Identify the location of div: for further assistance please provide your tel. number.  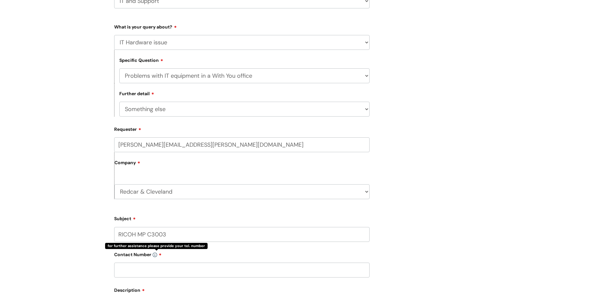
(156, 246).